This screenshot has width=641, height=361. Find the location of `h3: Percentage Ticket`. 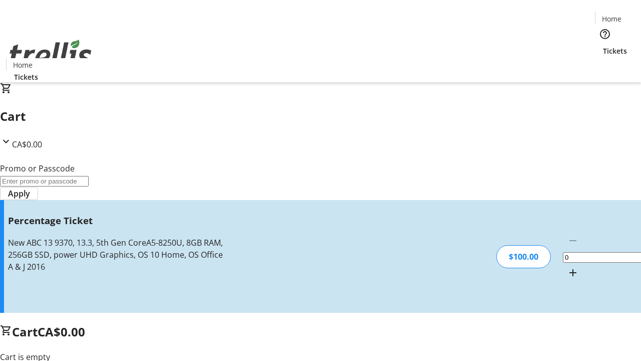

h3: Percentage Ticket is located at coordinates (117, 221).